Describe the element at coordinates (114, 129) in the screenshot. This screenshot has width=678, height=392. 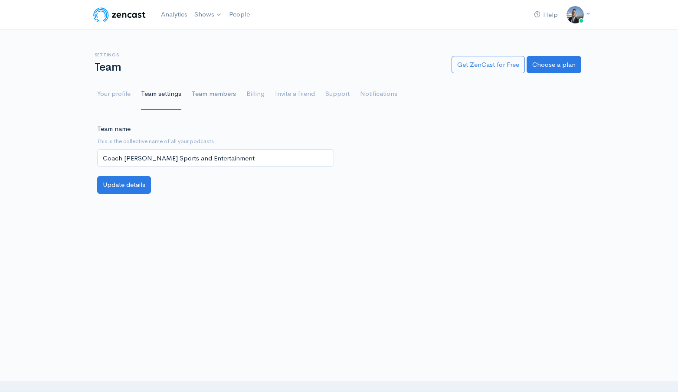
I see `label: Team name` at that location.